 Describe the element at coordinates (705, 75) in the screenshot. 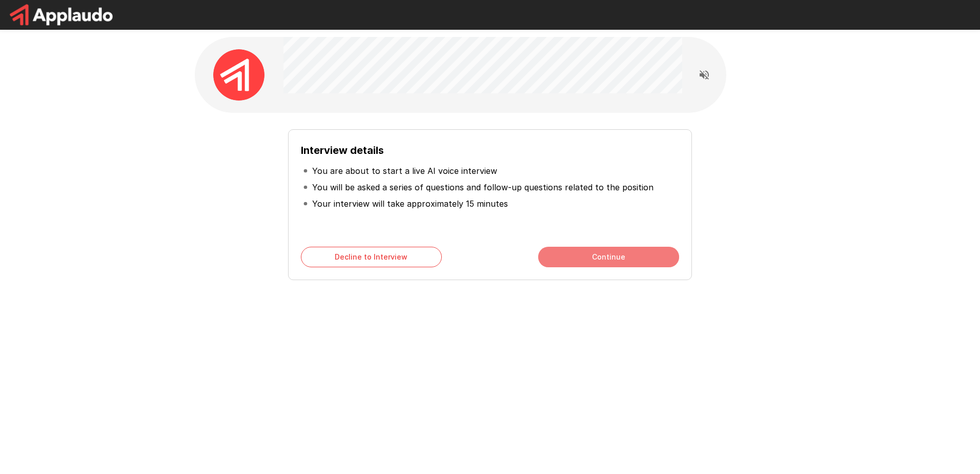

I see `button: Read questions aloud` at that location.